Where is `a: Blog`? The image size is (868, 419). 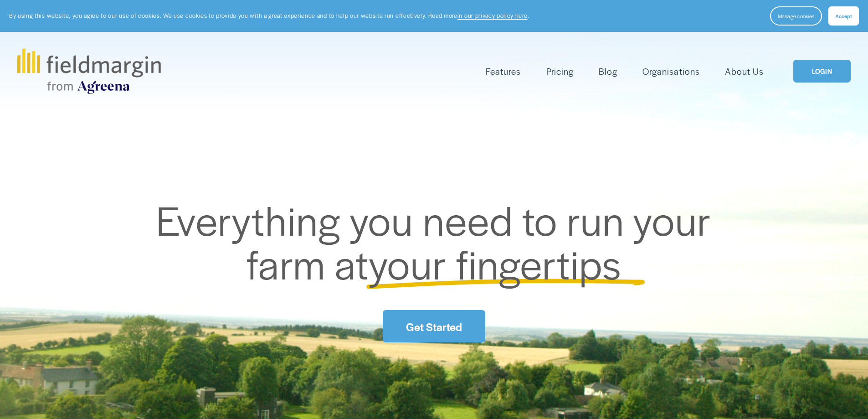 a: Blog is located at coordinates (608, 71).